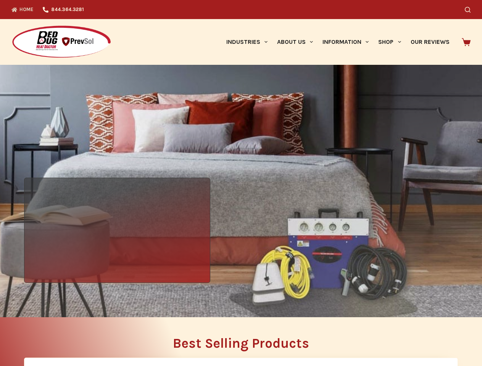 The height and width of the screenshot is (366, 482). What do you see at coordinates (246, 42) in the screenshot?
I see `a: Industries` at bounding box center [246, 42].